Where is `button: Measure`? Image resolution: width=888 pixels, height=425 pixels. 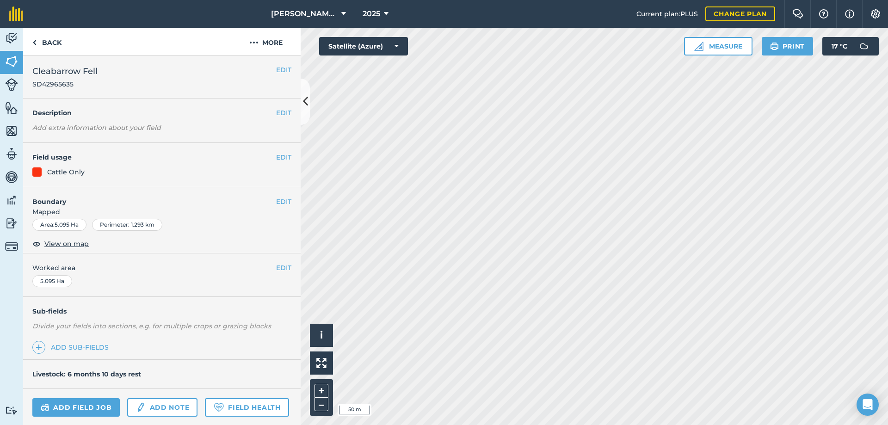 button: Measure is located at coordinates (718, 46).